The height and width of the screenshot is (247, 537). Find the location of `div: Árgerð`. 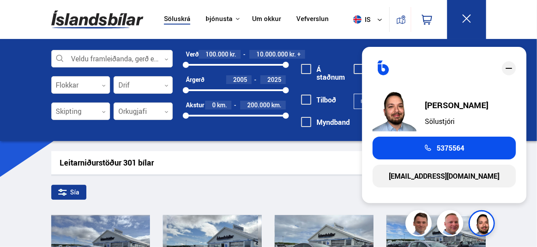

div: Árgerð is located at coordinates (195, 80).